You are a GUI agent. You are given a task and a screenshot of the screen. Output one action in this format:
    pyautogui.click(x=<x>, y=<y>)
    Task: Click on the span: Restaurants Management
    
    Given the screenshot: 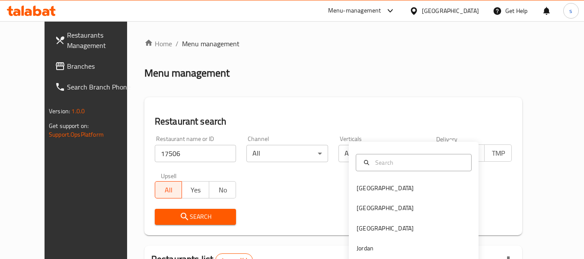 What is the action you would take?
    pyautogui.click(x=101, y=40)
    